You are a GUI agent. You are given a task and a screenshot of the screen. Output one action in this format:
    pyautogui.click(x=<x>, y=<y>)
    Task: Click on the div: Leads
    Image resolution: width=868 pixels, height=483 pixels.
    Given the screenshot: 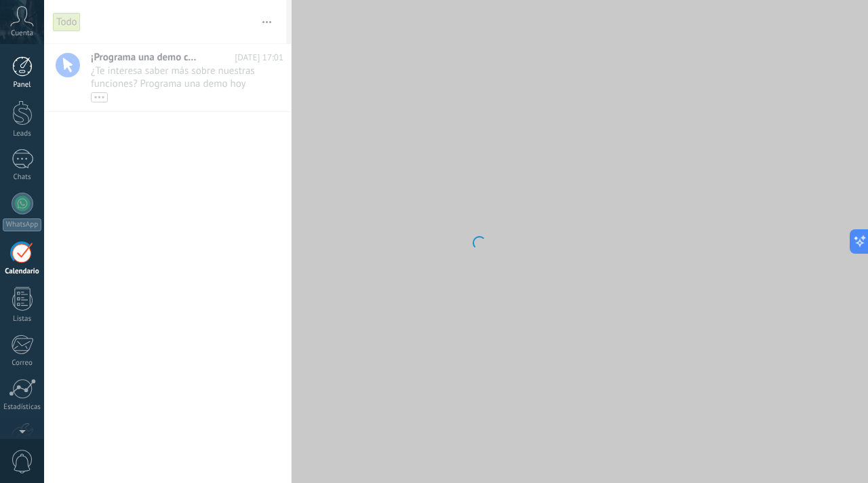 What is the action you would take?
    pyautogui.click(x=22, y=134)
    